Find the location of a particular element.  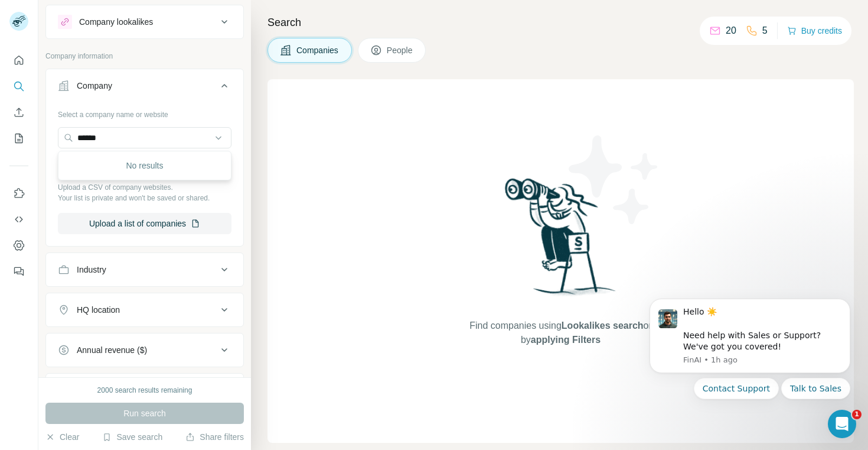

button: Enrich CSV is located at coordinates (19, 112).